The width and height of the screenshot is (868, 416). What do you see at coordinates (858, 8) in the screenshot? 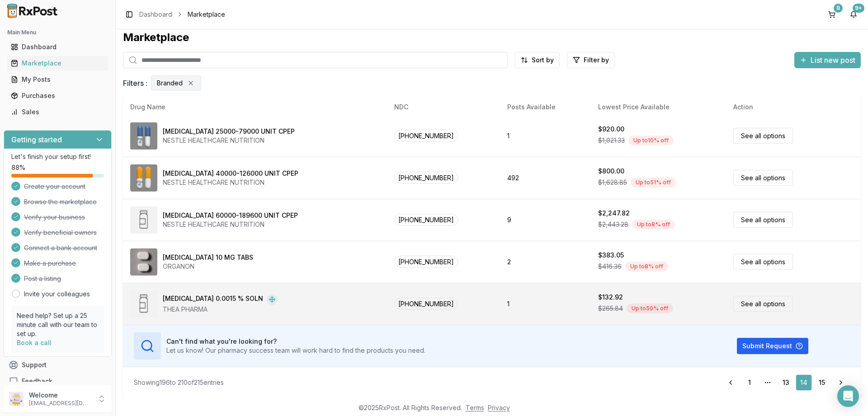
I see `div: 9+` at bounding box center [858, 8].